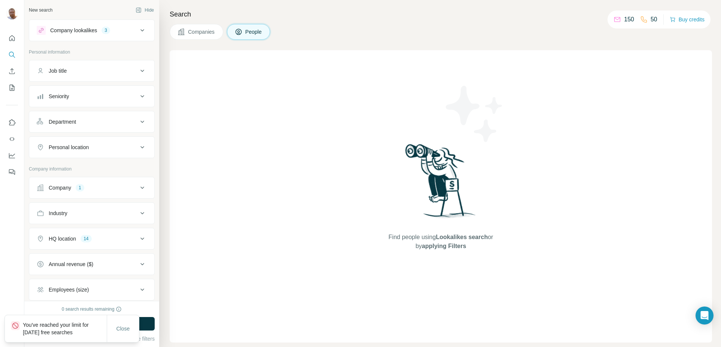 The width and height of the screenshot is (721, 347). What do you see at coordinates (705, 315) in the screenshot?
I see `div: Open Intercom Messenger` at bounding box center [705, 315].